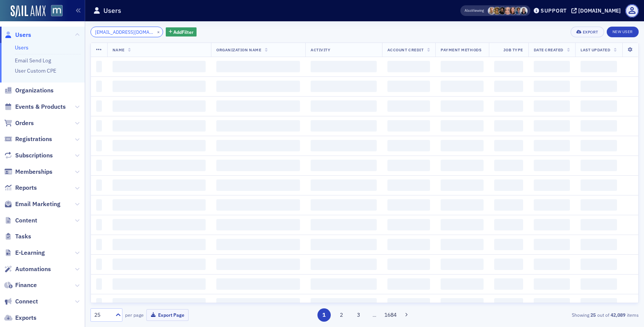 This screenshot has width=644, height=327. What do you see at coordinates (34, 91) in the screenshot?
I see `span: Organizations` at bounding box center [34, 91].